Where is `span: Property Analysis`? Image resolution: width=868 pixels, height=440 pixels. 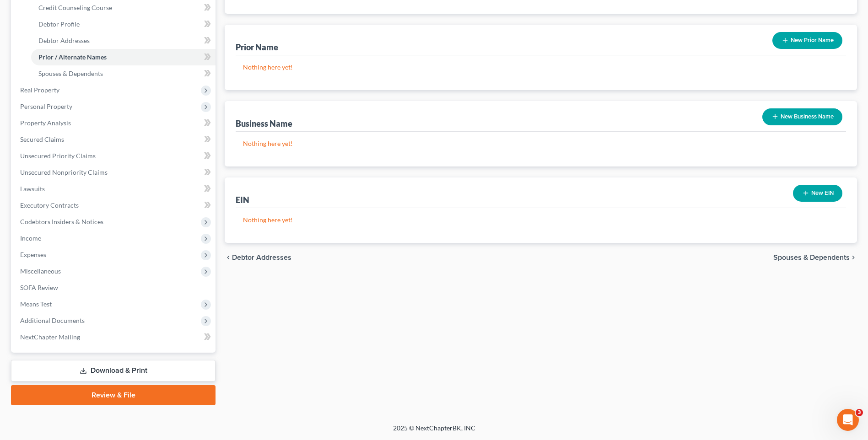
span: Property Analysis is located at coordinates (45, 122).